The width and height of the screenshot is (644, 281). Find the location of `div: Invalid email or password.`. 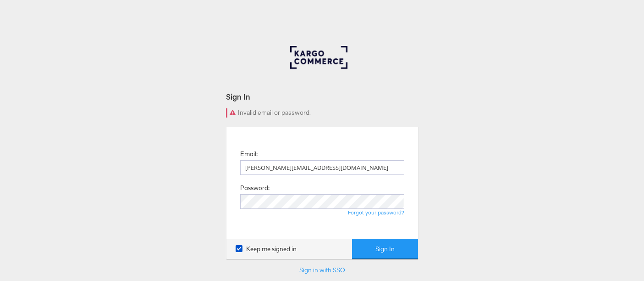

div: Invalid email or password. is located at coordinates (322, 113).